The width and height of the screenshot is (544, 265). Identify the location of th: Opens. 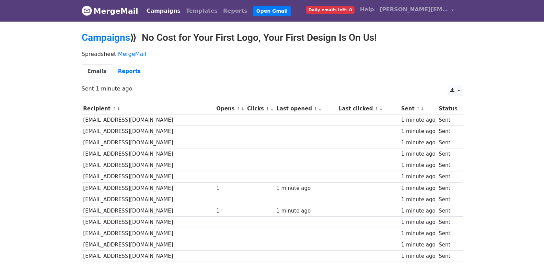
(230, 109).